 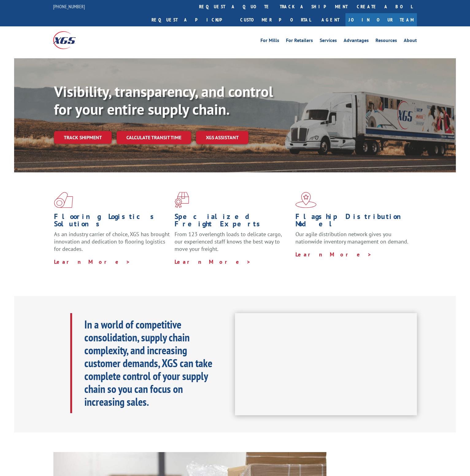 I want to click on a: Advantages, so click(x=357, y=41).